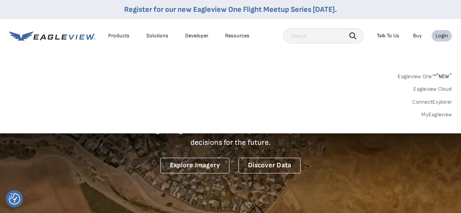 This screenshot has height=213, width=461. I want to click on a: Buy, so click(417, 36).